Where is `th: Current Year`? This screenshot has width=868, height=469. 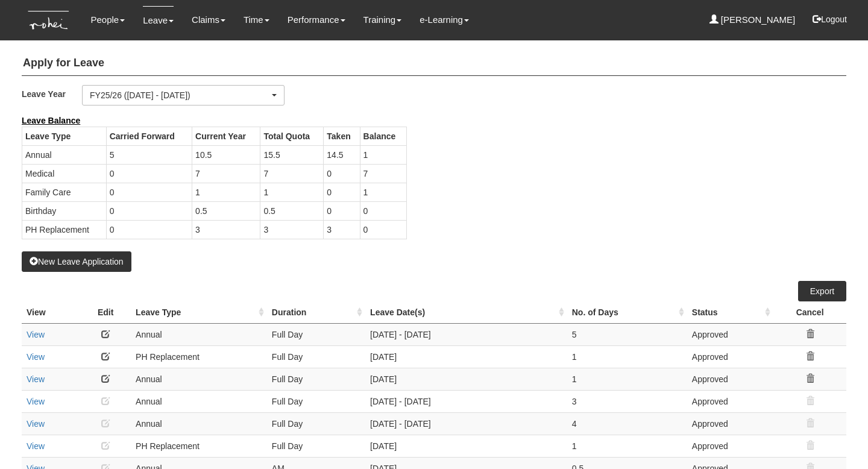
th: Current Year is located at coordinates (226, 136).